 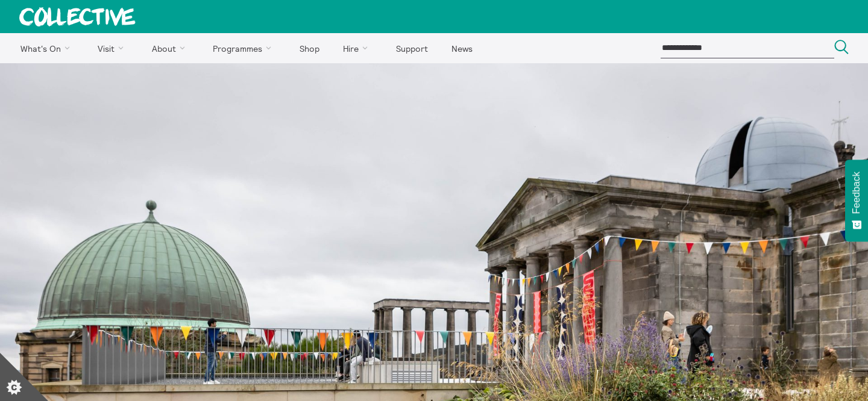 What do you see at coordinates (171, 48) in the screenshot?
I see `a: About` at bounding box center [171, 48].